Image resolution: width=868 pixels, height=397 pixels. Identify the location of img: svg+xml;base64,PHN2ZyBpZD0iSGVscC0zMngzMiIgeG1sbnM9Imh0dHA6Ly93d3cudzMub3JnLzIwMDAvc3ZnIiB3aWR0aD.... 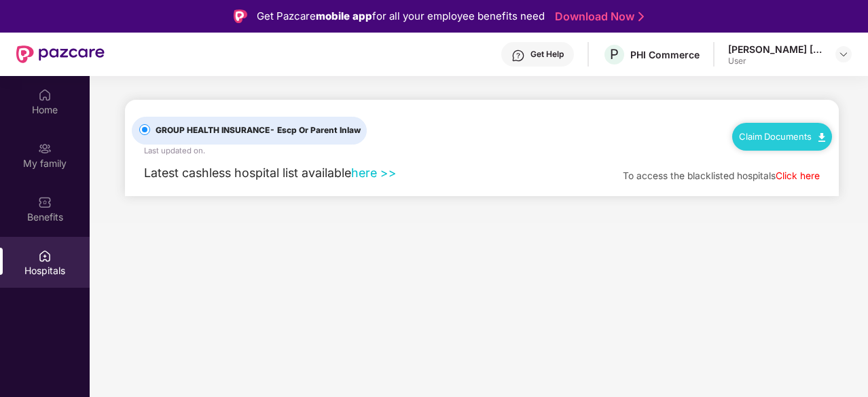
(518, 56).